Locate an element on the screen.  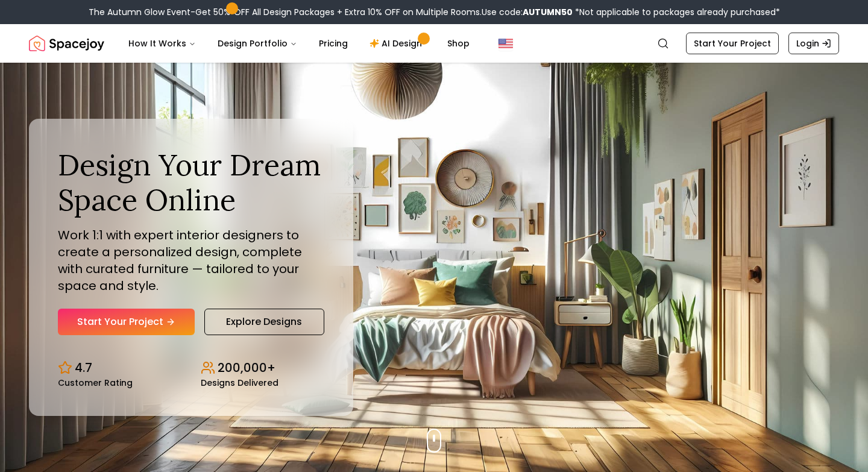
a: Shop is located at coordinates (458, 43).